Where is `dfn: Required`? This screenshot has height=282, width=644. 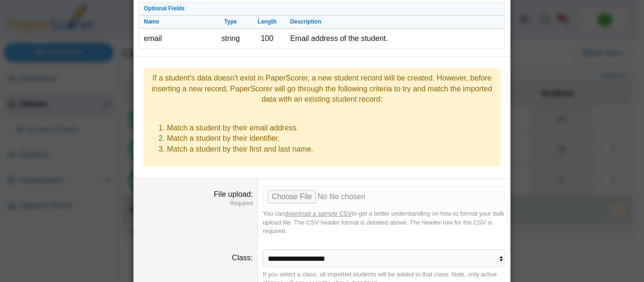 dfn: Required is located at coordinates (196, 203).